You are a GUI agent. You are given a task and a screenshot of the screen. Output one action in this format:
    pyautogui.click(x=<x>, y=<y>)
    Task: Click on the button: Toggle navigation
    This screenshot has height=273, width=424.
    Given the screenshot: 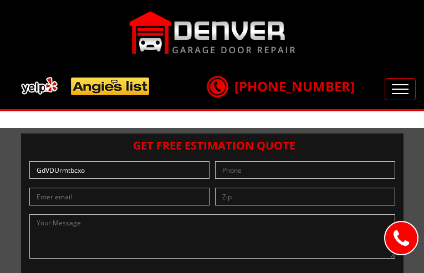 What is the action you would take?
    pyautogui.click(x=400, y=89)
    